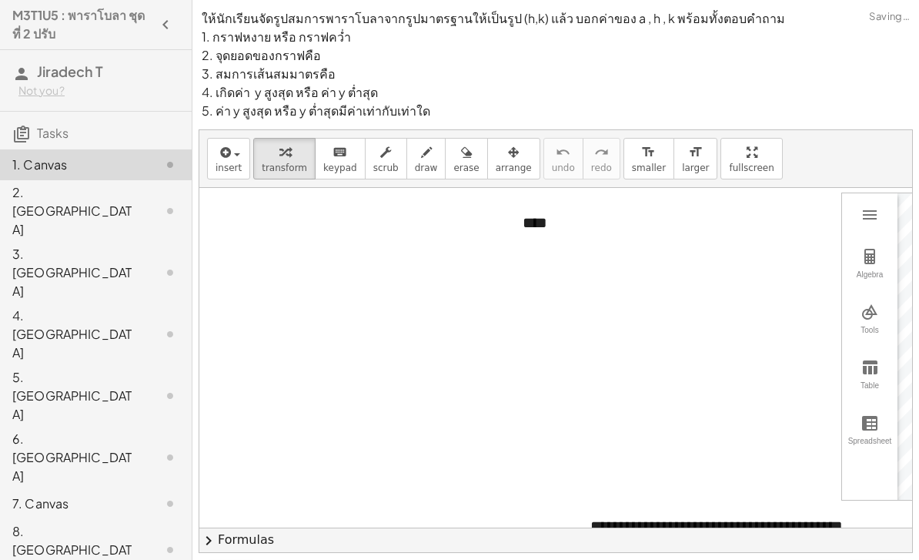 The width and height of the screenshot is (919, 560). What do you see at coordinates (601, 159) in the screenshot?
I see `button: redoredo` at bounding box center [601, 159].